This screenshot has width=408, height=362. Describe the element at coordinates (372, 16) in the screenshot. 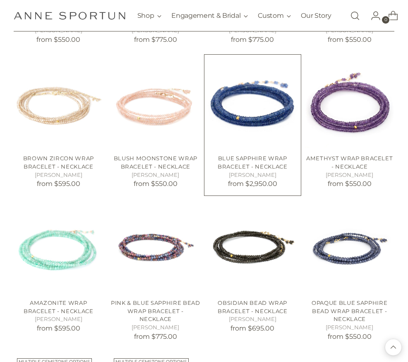

I see `a: Go to the account page` at that location.